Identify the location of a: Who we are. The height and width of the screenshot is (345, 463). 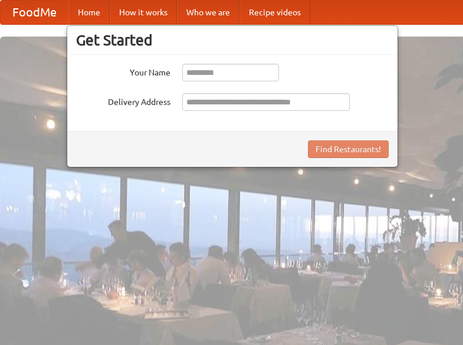
(208, 12).